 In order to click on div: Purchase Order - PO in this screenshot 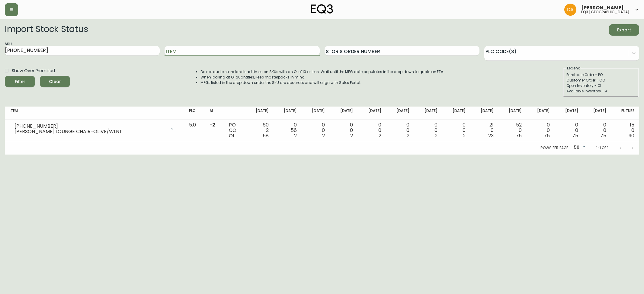, I will do `click(601, 75)`.